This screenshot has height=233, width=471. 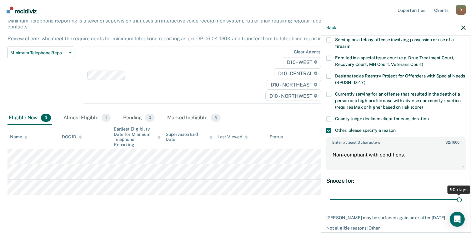 I want to click on span: / 1600, so click(x=452, y=142).